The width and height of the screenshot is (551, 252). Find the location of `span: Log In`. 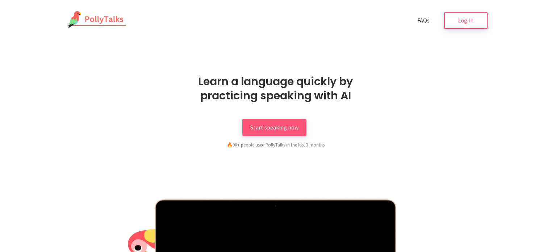

span: Log In is located at coordinates (465, 20).